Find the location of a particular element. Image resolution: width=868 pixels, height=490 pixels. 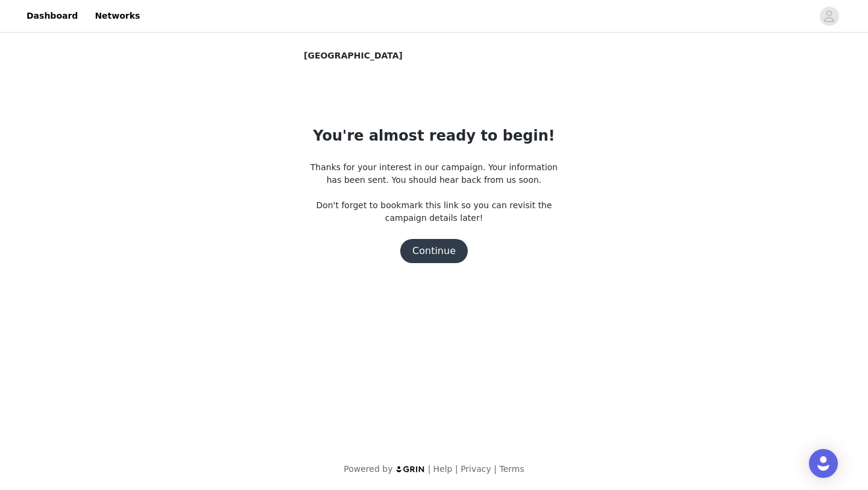

a: Terms is located at coordinates (511, 469).